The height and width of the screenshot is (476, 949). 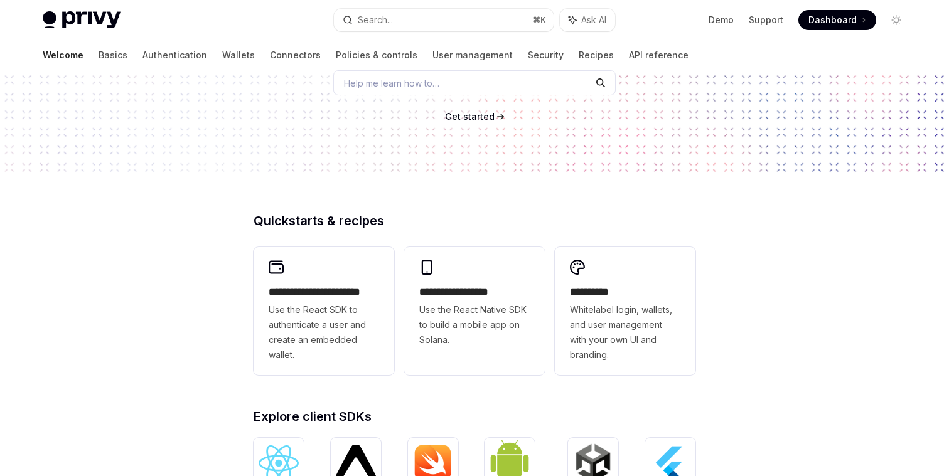 What do you see at coordinates (658, 55) in the screenshot?
I see `a: API reference` at bounding box center [658, 55].